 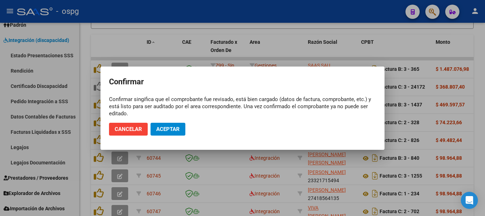 I want to click on div: Open Intercom Messenger, so click(x=469, y=200).